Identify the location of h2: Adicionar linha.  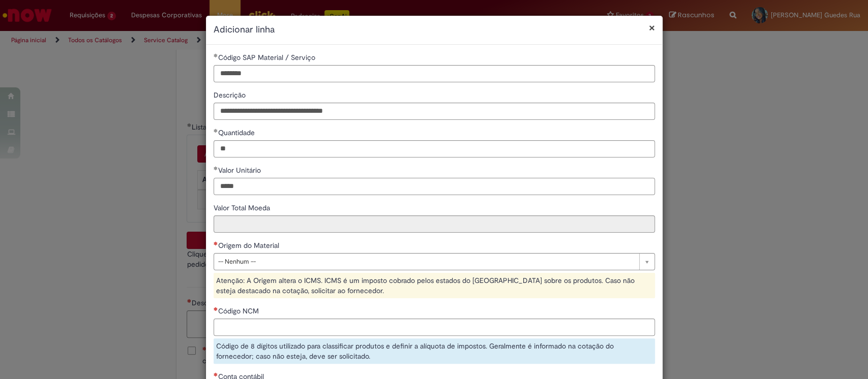
(435, 30).